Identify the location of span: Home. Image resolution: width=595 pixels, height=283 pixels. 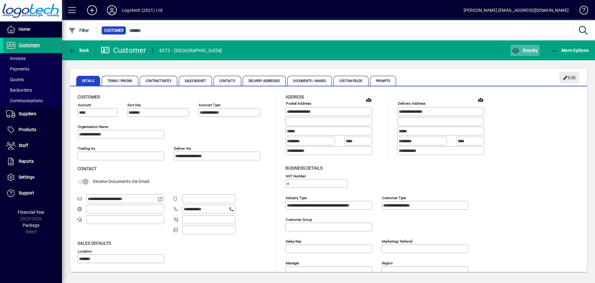
(24, 29).